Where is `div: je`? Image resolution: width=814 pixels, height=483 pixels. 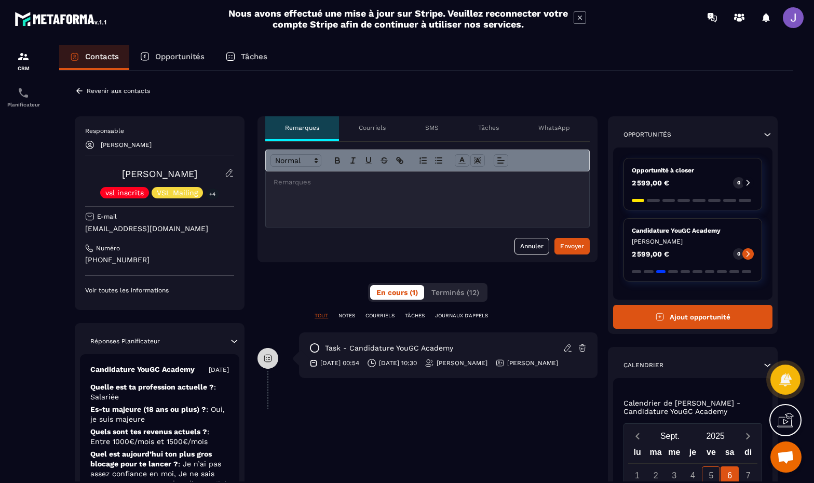 div: je is located at coordinates (693, 454).